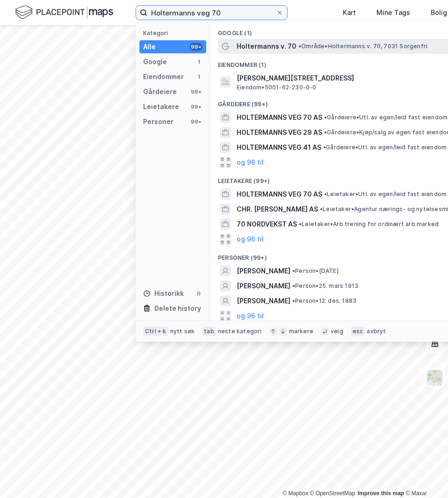 This screenshot has width=448, height=498. I want to click on div: Personer, so click(158, 122).